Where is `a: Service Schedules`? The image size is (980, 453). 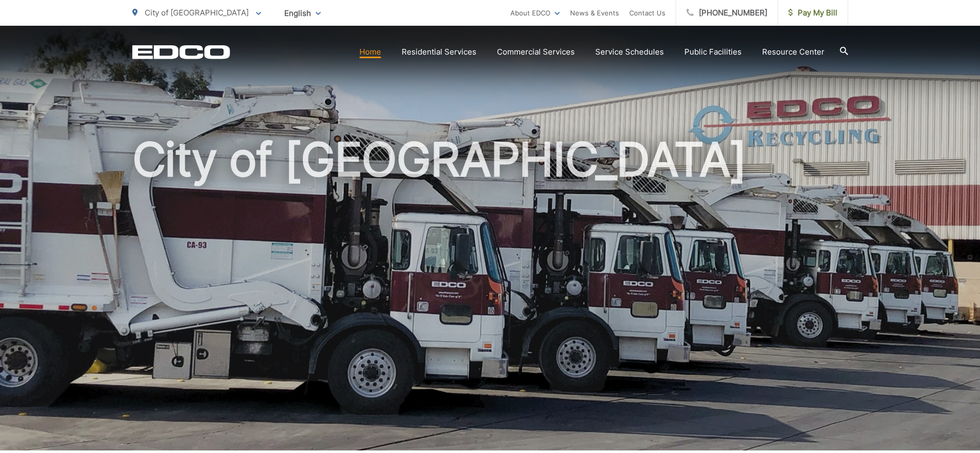
a: Service Schedules is located at coordinates (630, 52).